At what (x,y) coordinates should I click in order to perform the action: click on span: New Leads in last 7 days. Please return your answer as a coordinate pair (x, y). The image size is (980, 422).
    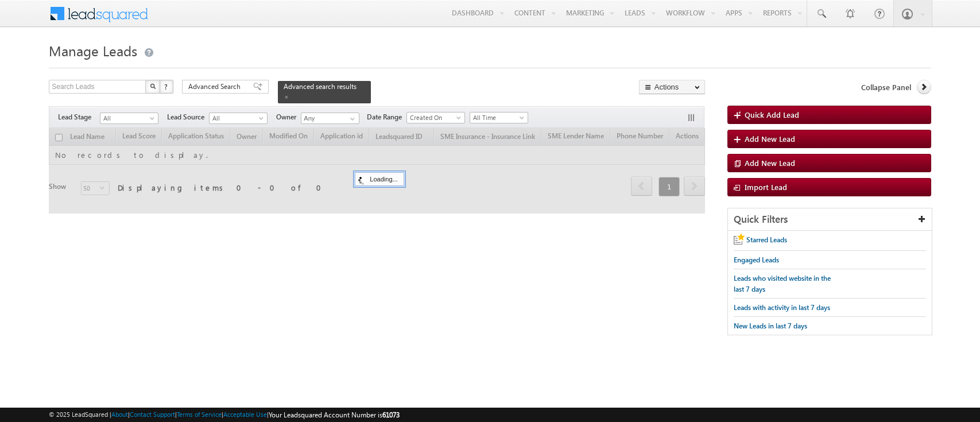
    Looking at the image, I should click on (771, 326).